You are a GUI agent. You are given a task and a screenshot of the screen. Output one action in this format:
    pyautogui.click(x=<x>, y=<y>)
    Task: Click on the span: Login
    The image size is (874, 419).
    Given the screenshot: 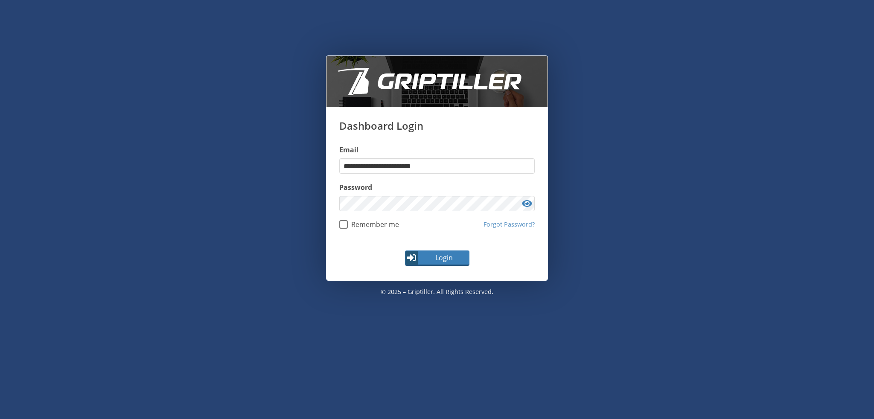 What is the action you would take?
    pyautogui.click(x=444, y=258)
    